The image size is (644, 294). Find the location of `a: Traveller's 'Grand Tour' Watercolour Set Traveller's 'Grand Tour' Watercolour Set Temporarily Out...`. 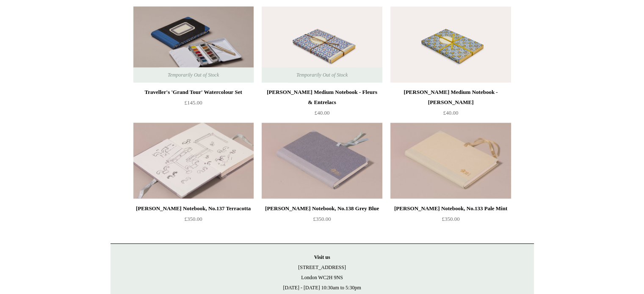

a: Traveller's 'Grand Tour' Watercolour Set Traveller's 'Grand Tour' Watercolour Set Temporarily Out... is located at coordinates (194, 44).